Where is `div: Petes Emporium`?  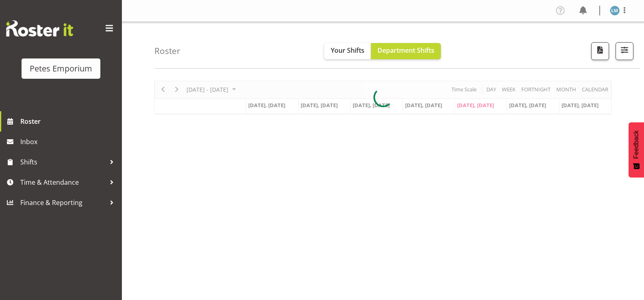 div: Petes Emporium is located at coordinates (61, 69).